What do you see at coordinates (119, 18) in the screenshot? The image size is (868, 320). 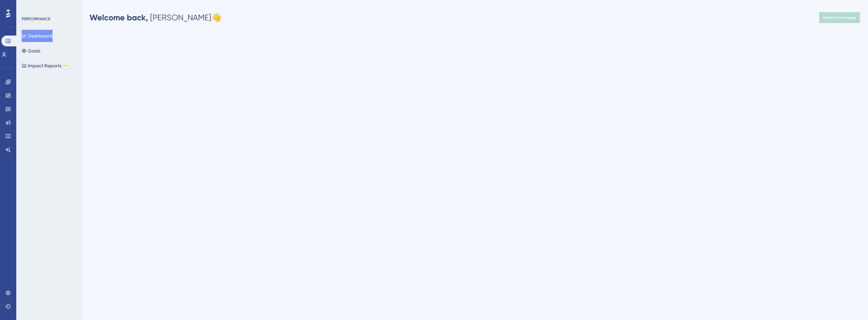 I see `span: Welcome back,` at bounding box center [119, 18].